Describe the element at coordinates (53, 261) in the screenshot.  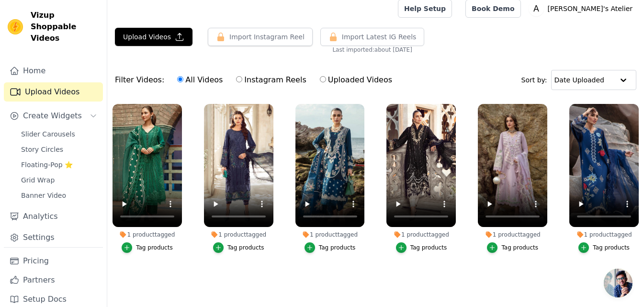
I see `a: Pricing` at that location.